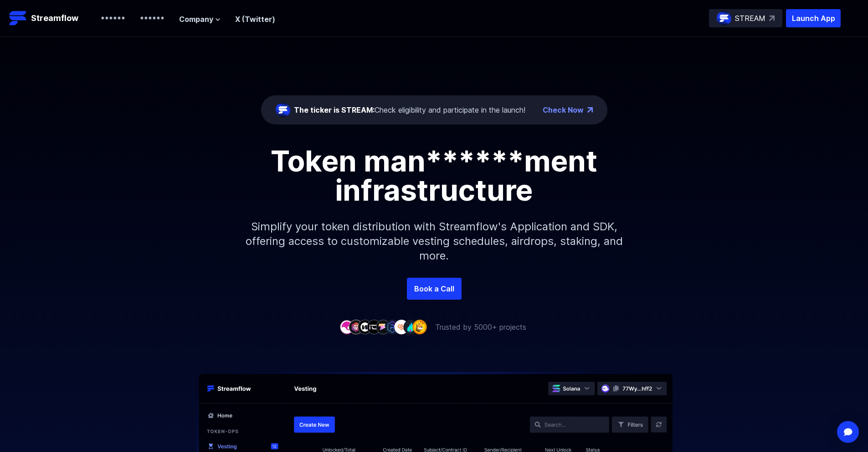  Describe the element at coordinates (365, 326) in the screenshot. I see `img: company-3` at that location.